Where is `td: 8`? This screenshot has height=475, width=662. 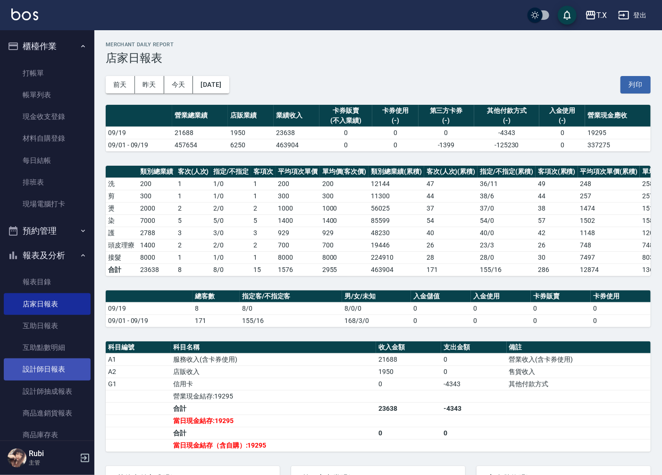 td: 8 is located at coordinates (216, 308).